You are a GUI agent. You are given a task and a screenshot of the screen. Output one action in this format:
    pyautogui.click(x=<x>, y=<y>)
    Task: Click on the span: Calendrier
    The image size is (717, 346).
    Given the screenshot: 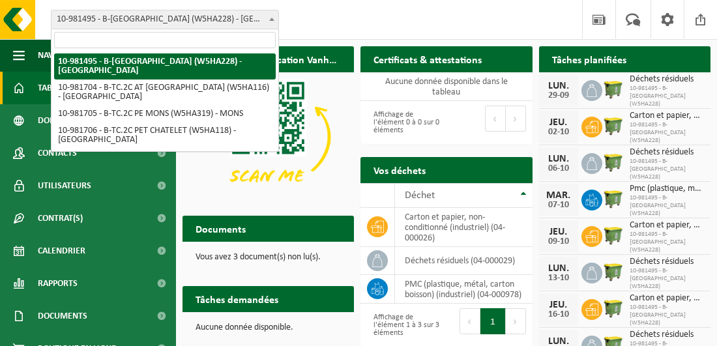 What is the action you would take?
    pyautogui.click(x=61, y=251)
    